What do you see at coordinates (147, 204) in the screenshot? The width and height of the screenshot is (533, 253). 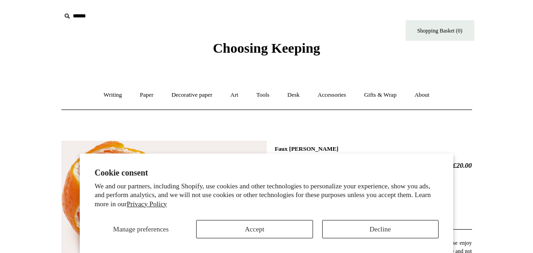 I see `a: Privacy Policy` at bounding box center [147, 204].